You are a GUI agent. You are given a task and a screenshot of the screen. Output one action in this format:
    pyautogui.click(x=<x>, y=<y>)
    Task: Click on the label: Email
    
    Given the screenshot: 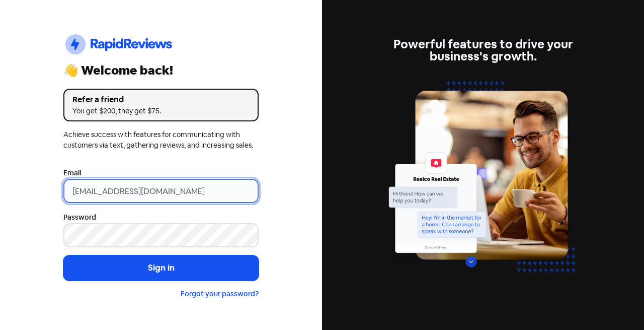 What is the action you would take?
    pyautogui.click(x=72, y=173)
    